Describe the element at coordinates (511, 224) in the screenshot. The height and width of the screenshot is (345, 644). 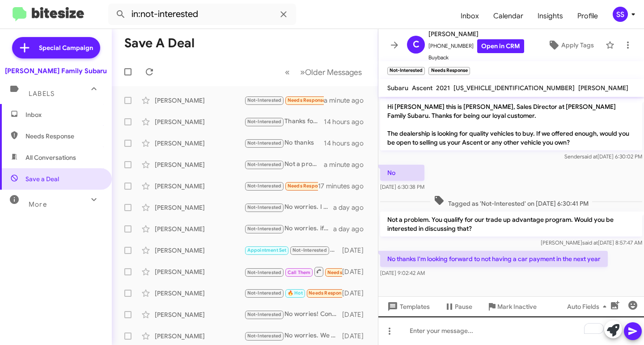
I see `p: Not a problem. You qualify for our trade up advantage program. Would you be interested in discuss...` at that location.